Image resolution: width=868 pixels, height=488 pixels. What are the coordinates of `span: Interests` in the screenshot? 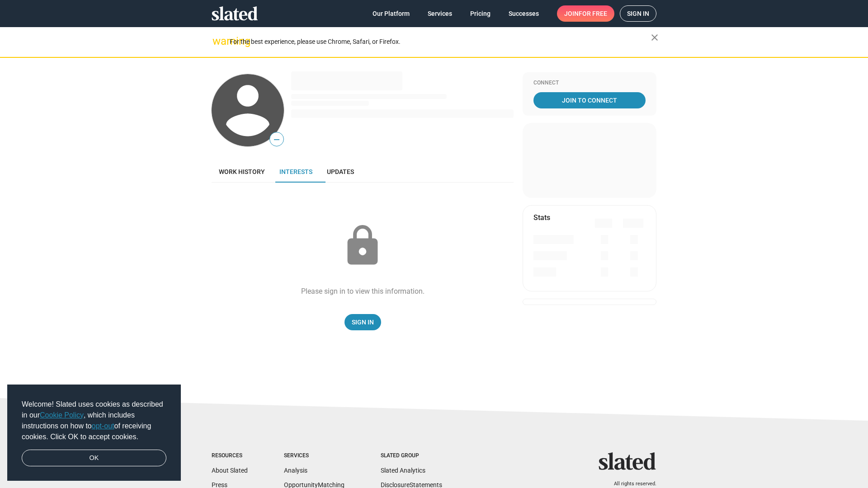 It's located at (296, 172).